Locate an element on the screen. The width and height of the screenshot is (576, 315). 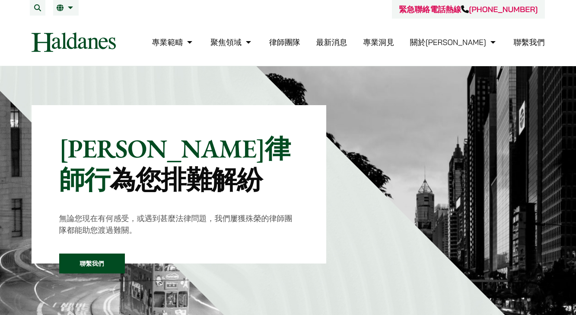
p: 無論您現在有何感受，或遇到甚麼法律問題，我們屢獲殊榮的律師團隊都能助您渡過難關。 is located at coordinates (179, 224).